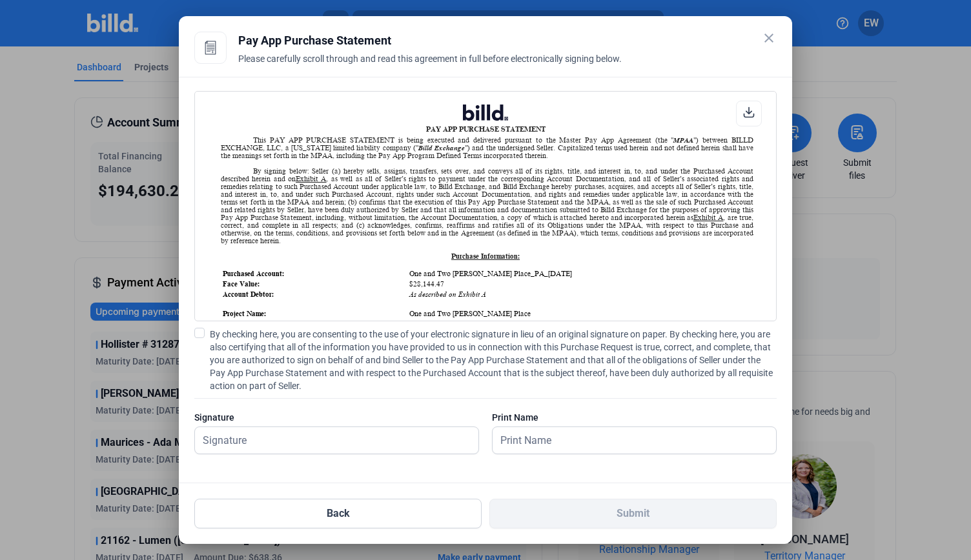 This screenshot has width=971, height=560. What do you see at coordinates (338, 514) in the screenshot?
I see `button: Back` at bounding box center [338, 514].